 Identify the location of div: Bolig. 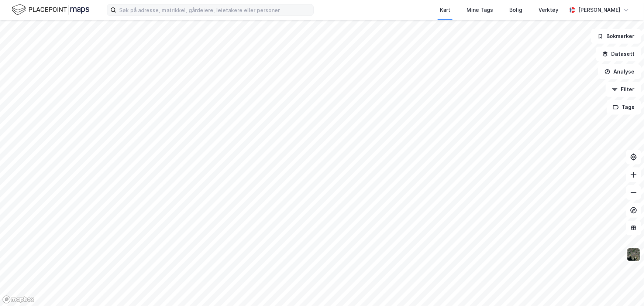
(516, 10).